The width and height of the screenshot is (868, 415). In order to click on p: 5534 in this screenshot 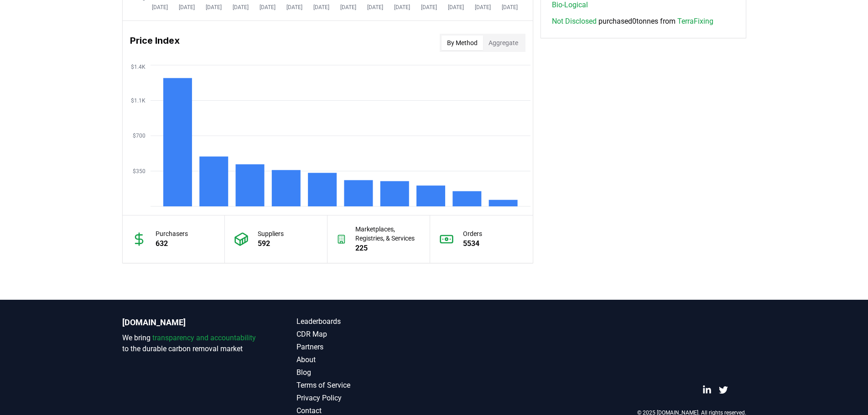, I will do `click(473, 244)`.